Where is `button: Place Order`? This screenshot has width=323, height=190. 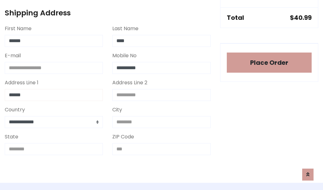 button: Place Order is located at coordinates (269, 63).